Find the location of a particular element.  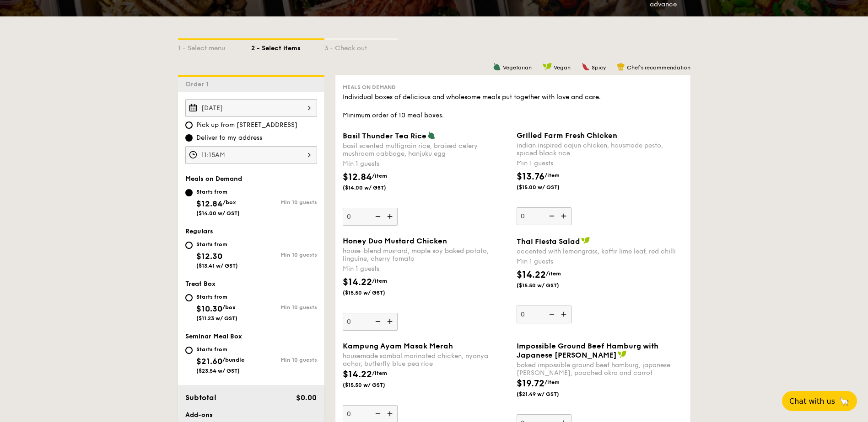

span: $0.00 is located at coordinates (306, 398).